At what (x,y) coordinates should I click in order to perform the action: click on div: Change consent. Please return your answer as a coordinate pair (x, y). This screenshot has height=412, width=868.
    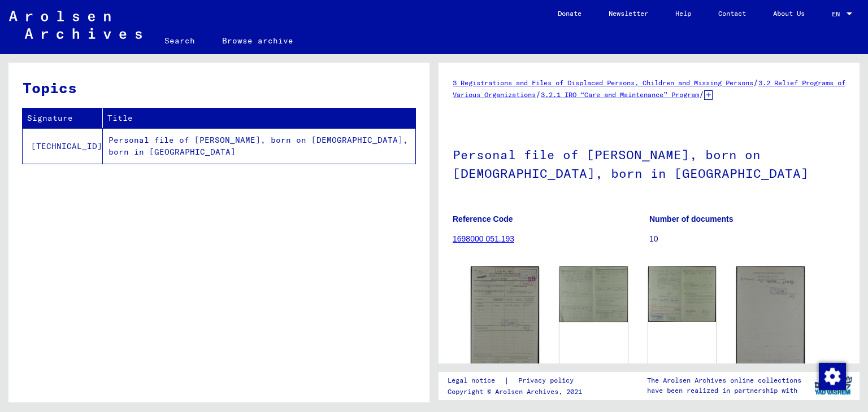
    Looking at the image, I should click on (832, 376).